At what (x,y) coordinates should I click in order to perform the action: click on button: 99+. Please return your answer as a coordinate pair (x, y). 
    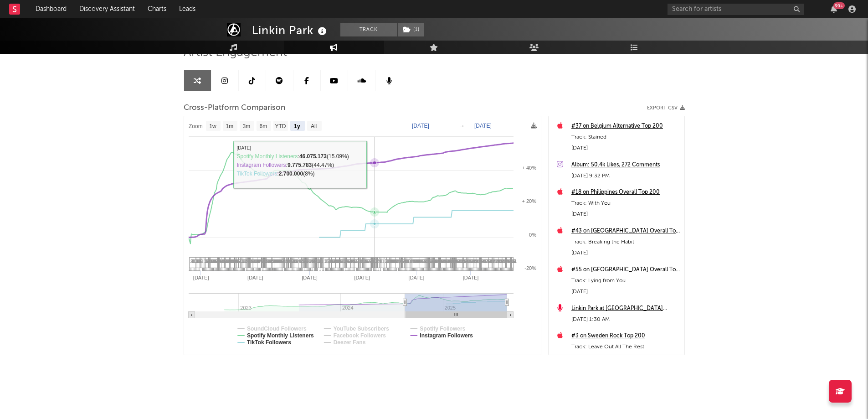
    Looking at the image, I should click on (834, 9).